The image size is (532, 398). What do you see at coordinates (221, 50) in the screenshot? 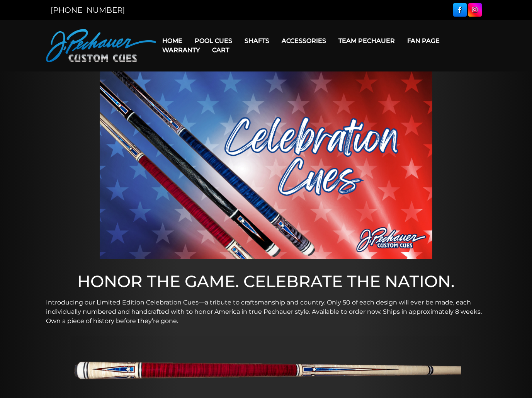
I see `a: Cart` at bounding box center [221, 50].